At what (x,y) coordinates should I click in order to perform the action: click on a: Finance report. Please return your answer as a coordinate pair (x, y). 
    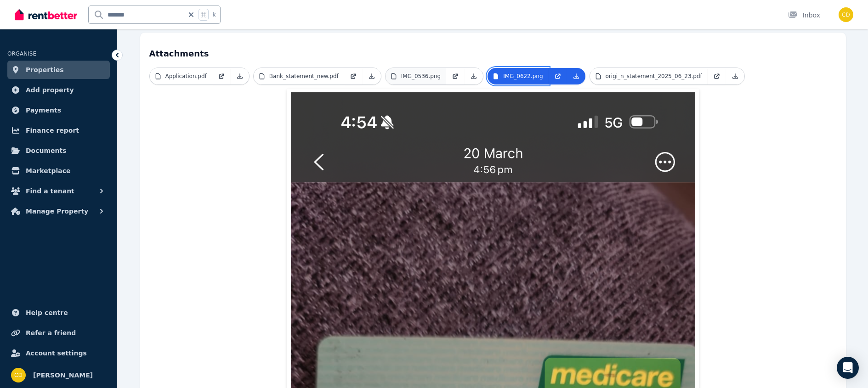
    Looking at the image, I should click on (58, 131).